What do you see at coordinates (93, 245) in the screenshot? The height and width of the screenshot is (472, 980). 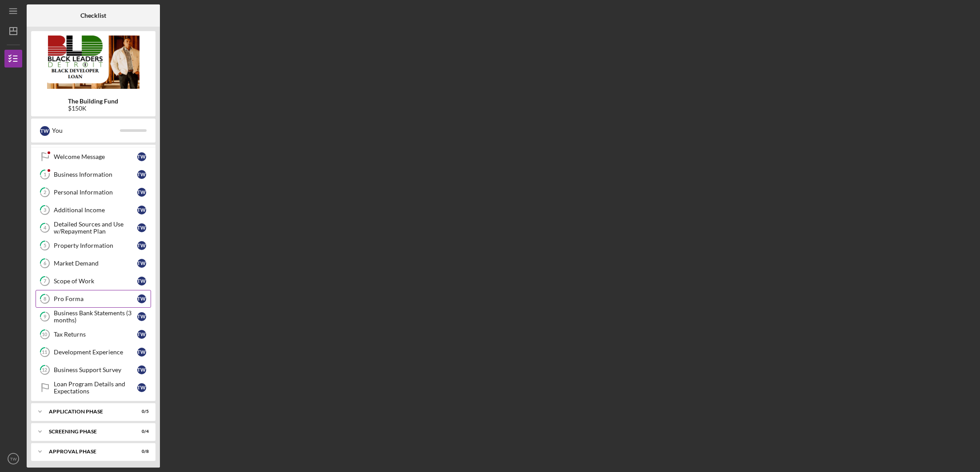 I see `a: 5Property InformationTW` at bounding box center [93, 245].